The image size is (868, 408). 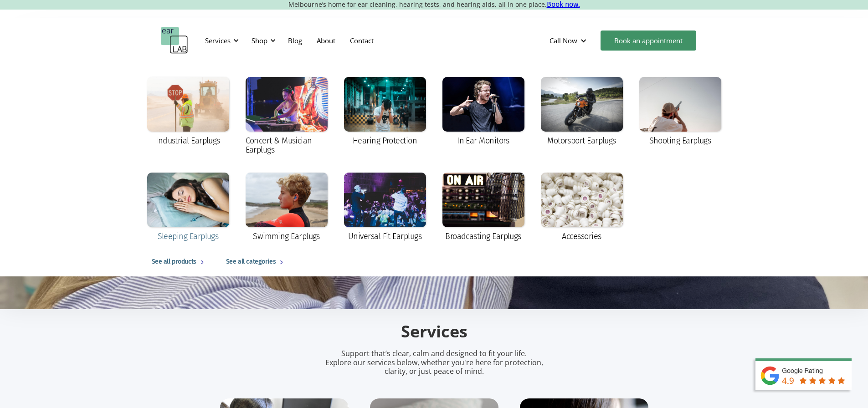 What do you see at coordinates (386, 207) in the screenshot?
I see `a: Universal Fit Earplugs` at bounding box center [386, 207].